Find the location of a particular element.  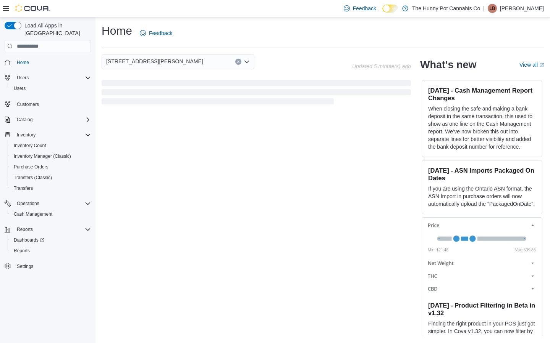

span: LB is located at coordinates (492, 8).